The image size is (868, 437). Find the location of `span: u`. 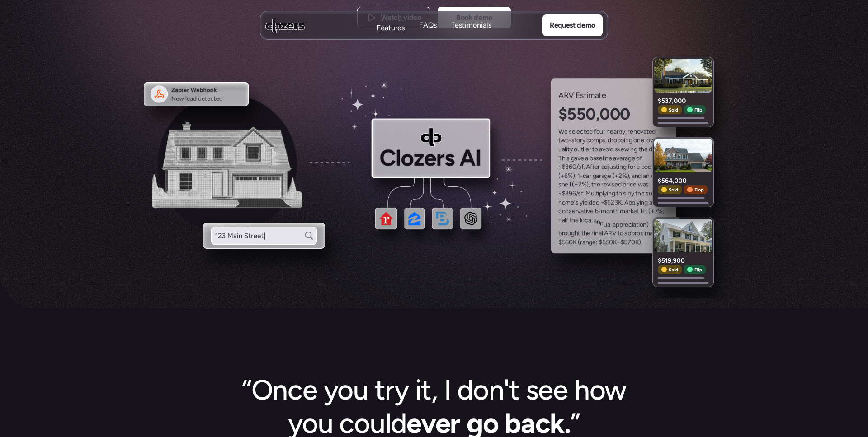

span: u is located at coordinates (579, 149).